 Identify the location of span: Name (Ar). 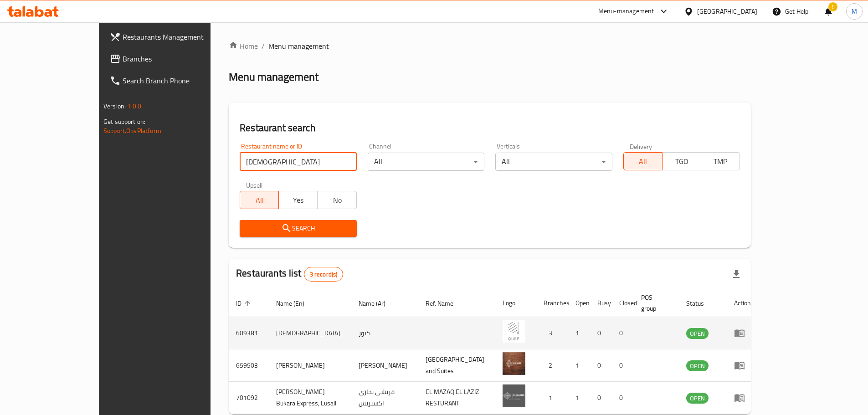
(378, 304).